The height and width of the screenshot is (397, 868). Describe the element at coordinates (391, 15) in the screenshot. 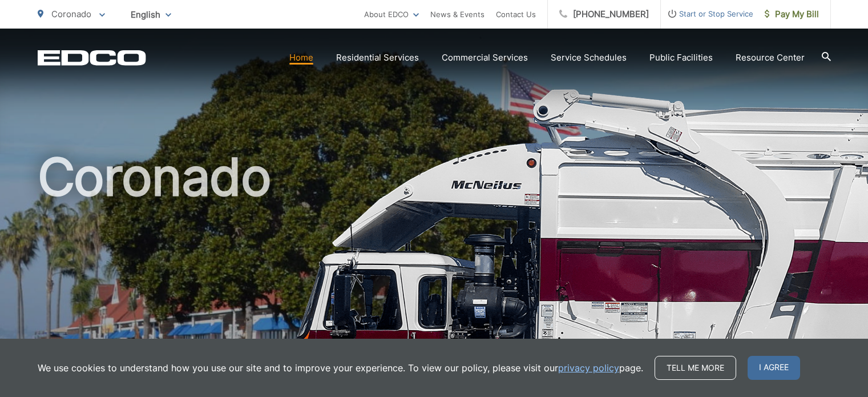

I see `a: About EDCO` at that location.